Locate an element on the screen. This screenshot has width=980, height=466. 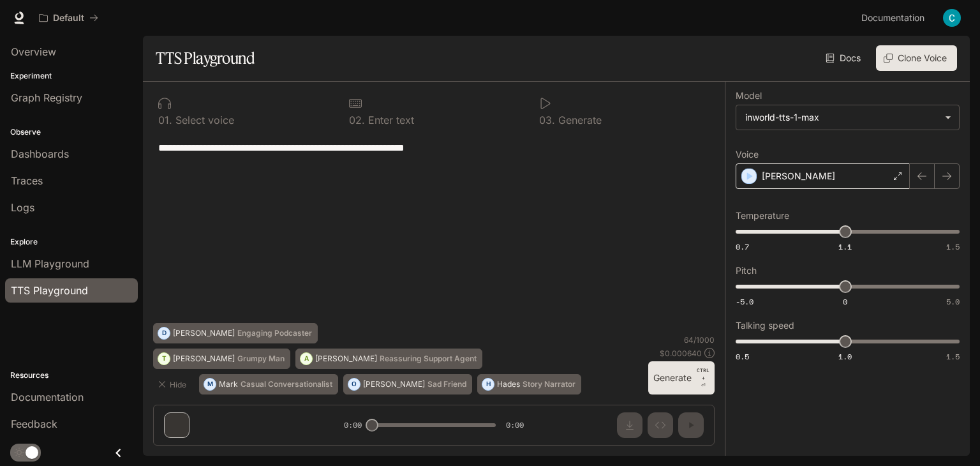
span: 1.1 is located at coordinates (845, 246).